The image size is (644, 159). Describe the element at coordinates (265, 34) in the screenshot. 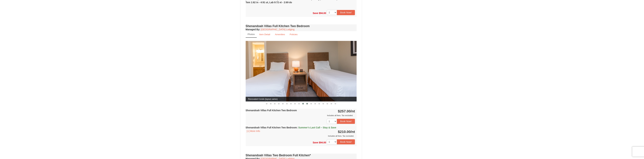

I see `a: Item Detail` at that location.